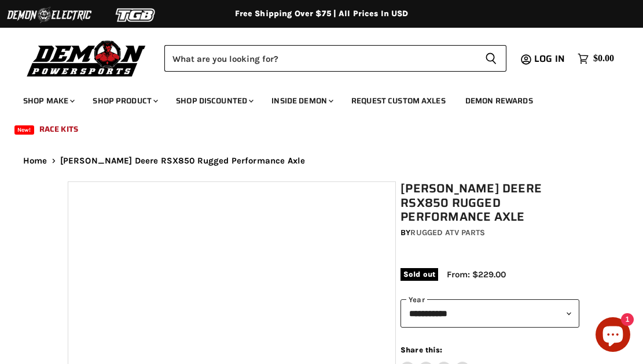 Image resolution: width=643 pixels, height=364 pixels. I want to click on span: Share this:, so click(421, 350).